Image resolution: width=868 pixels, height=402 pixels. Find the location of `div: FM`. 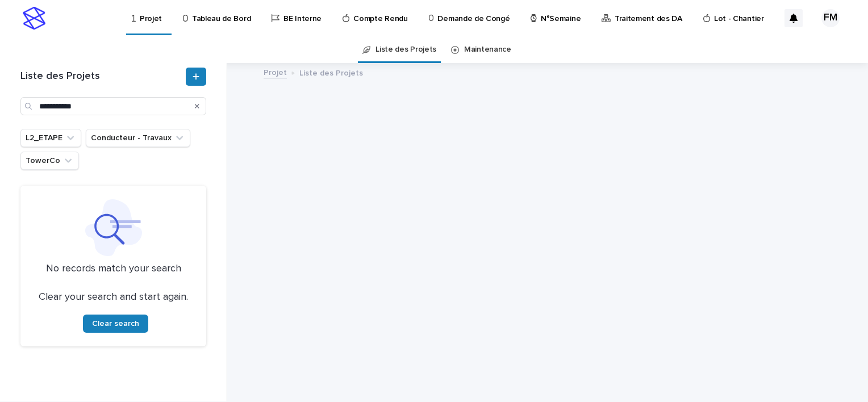

div: FM is located at coordinates (830, 18).